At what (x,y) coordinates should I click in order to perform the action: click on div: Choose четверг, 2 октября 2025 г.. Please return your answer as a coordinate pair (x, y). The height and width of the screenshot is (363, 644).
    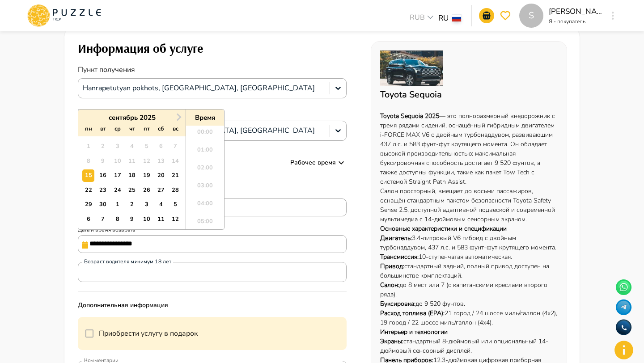
    Looking at the image, I should click on (132, 204).